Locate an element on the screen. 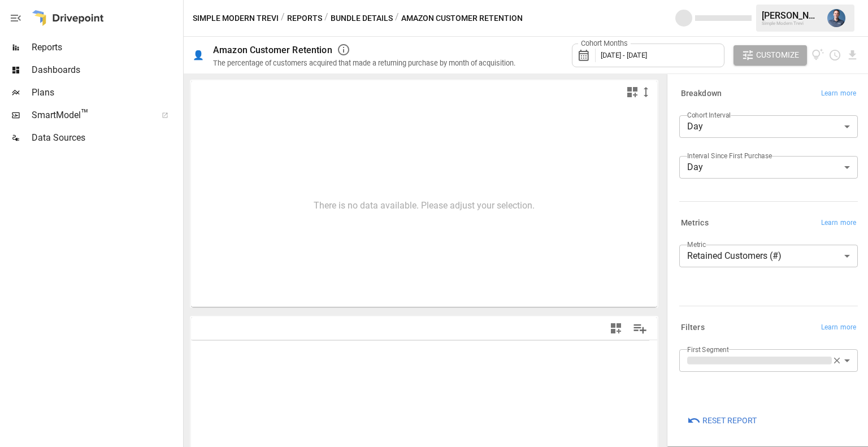  label: Interval Since First Purchase is located at coordinates (729, 155).